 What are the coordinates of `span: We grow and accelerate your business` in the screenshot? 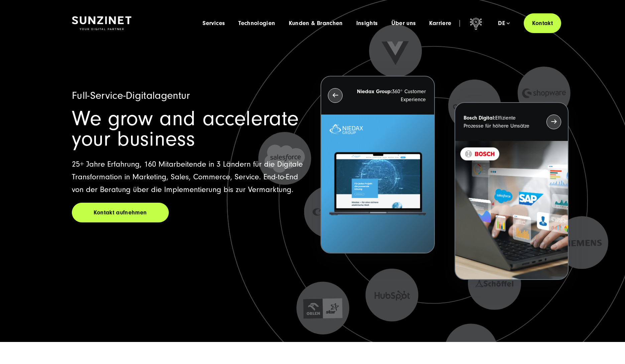 It's located at (185, 129).